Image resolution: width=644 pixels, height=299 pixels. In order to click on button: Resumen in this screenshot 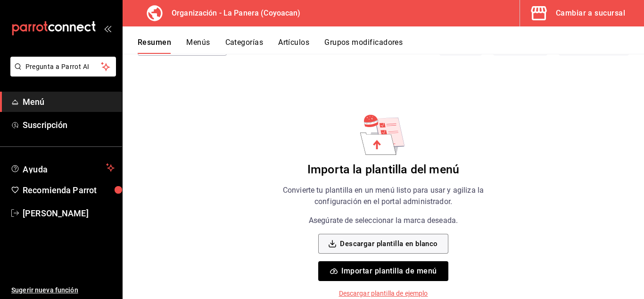, I will do `click(154, 46)`.